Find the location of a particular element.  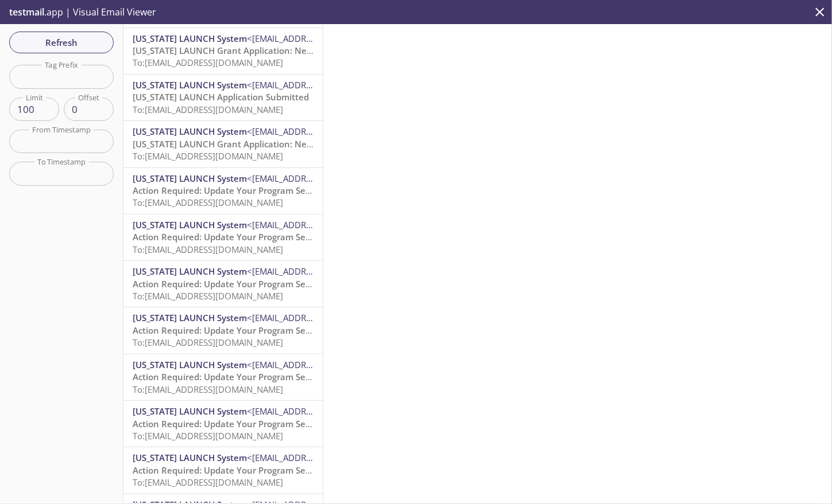

span: testmail is located at coordinates (26, 12).